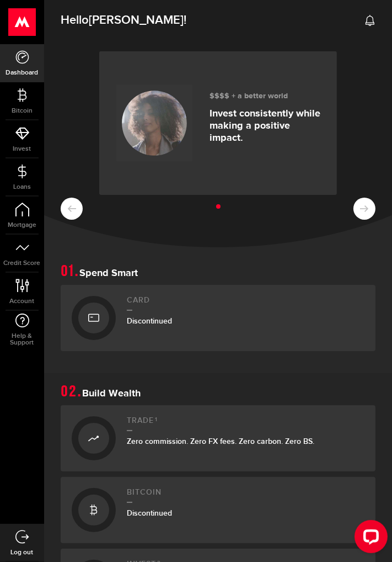 The width and height of the screenshot is (392, 562). What do you see at coordinates (218, 318) in the screenshot?
I see `a: CardDiscontinued` at bounding box center [218, 318].